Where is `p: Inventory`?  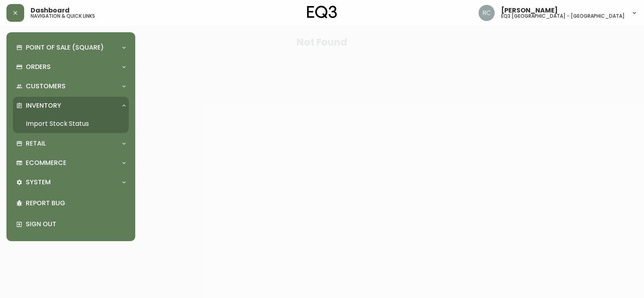
p: Inventory is located at coordinates (44, 106).